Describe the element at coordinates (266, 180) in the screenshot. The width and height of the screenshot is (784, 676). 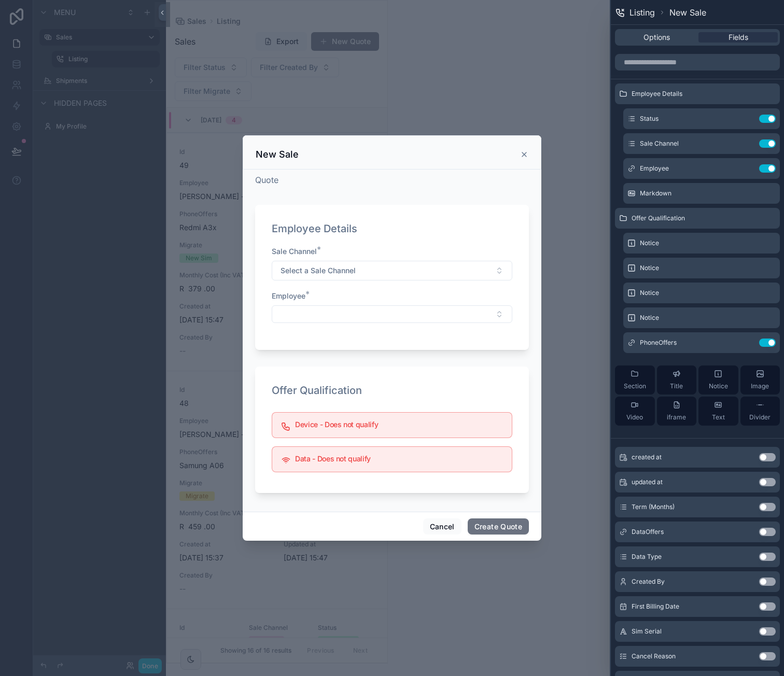
I see `span: Quote` at that location.